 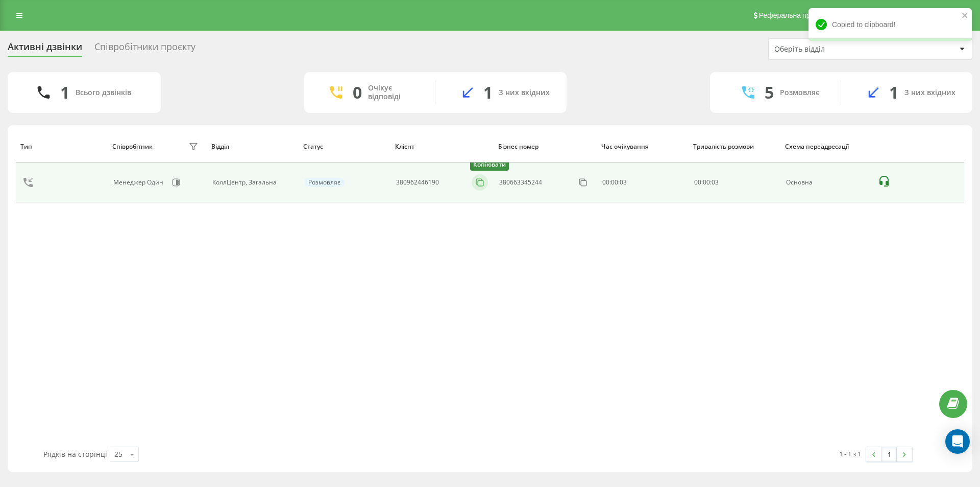 I want to click on div: Менеджер Один, so click(x=139, y=183).